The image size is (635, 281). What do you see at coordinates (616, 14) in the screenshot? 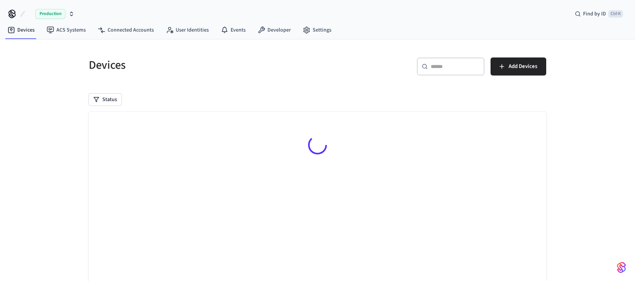
I see `span: Ctrl K` at bounding box center [616, 14].